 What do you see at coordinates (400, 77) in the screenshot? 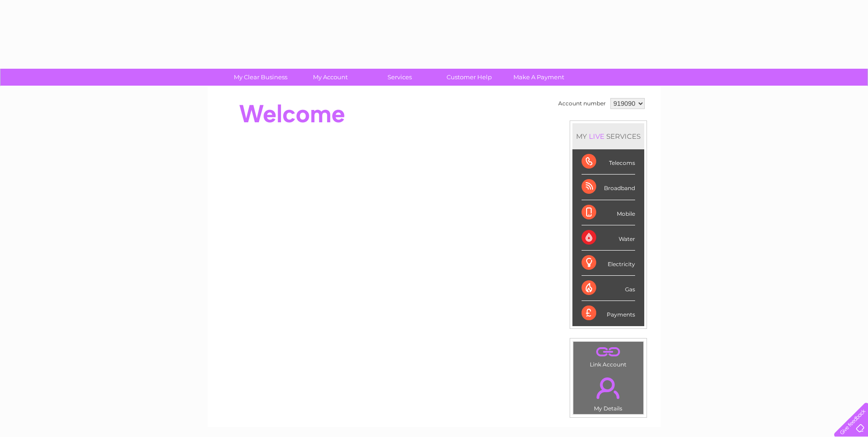
I see `a: Services` at bounding box center [400, 77].